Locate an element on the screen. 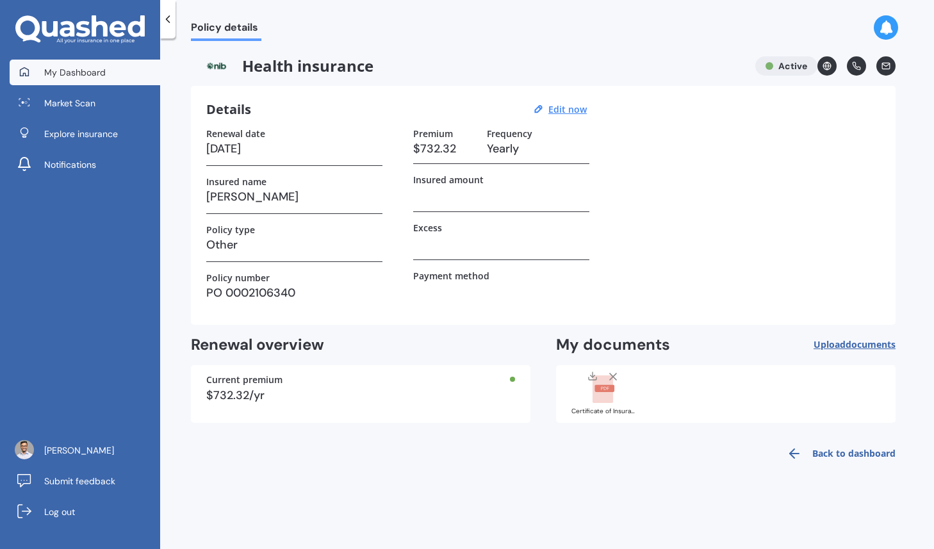 This screenshot has width=934, height=549. button: Edit now is located at coordinates (568, 110).